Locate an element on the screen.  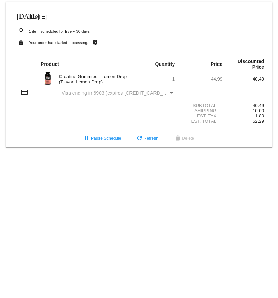
button: Refresh is located at coordinates (147, 138).